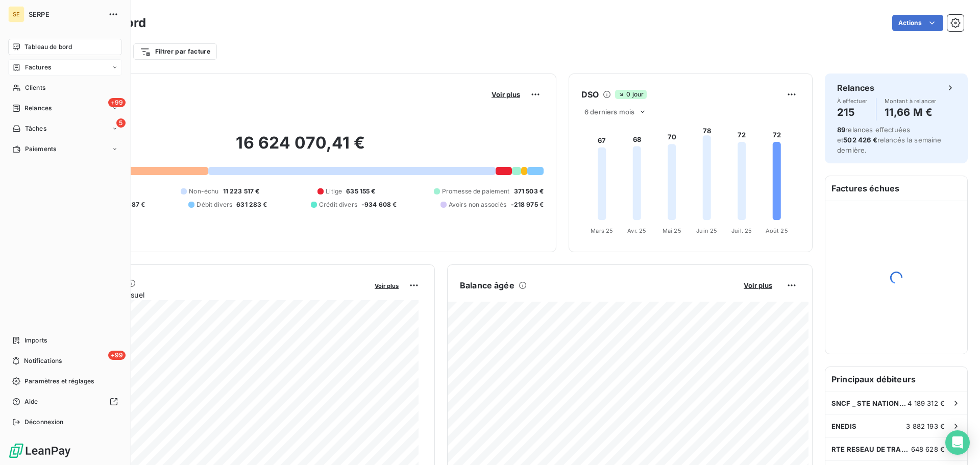 This screenshot has height=465, width=980. What do you see at coordinates (36, 340) in the screenshot?
I see `span: Imports` at bounding box center [36, 340].